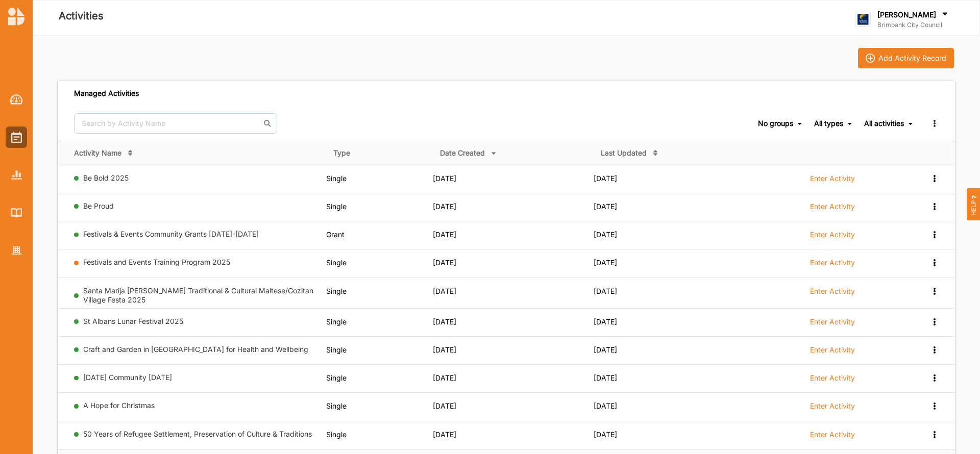  Describe the element at coordinates (16, 175) in the screenshot. I see `a: Reports` at that location.